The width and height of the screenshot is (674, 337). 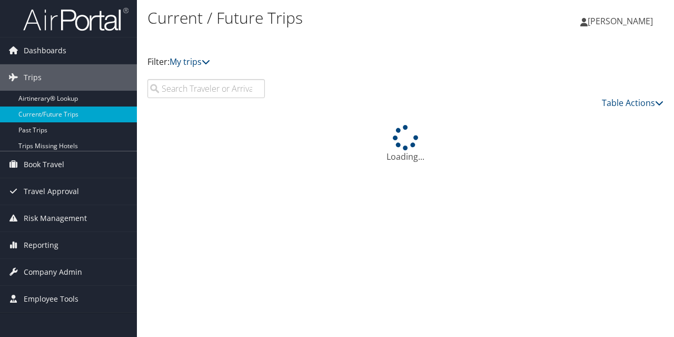 What do you see at coordinates (44, 164) in the screenshot?
I see `span: Book Travel` at bounding box center [44, 164].